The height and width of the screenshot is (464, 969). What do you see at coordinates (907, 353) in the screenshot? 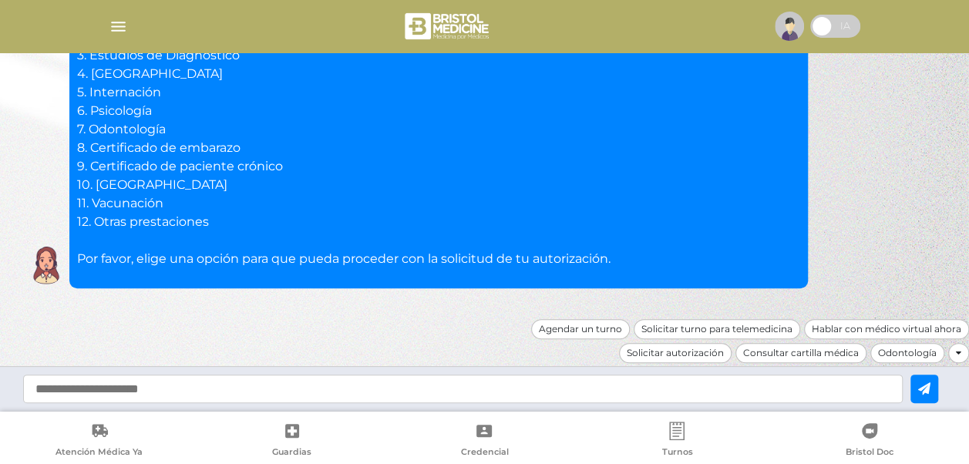
I see `div: Odontología` at bounding box center [907, 353].